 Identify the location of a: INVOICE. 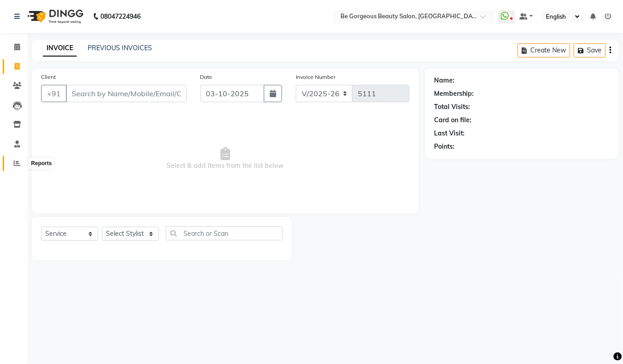
(60, 48).